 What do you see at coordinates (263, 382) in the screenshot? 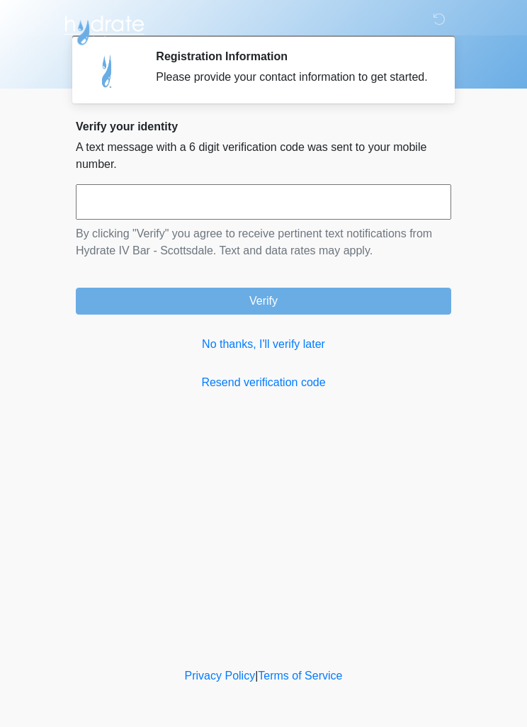
I see `a: Resend verification code` at bounding box center [263, 382].